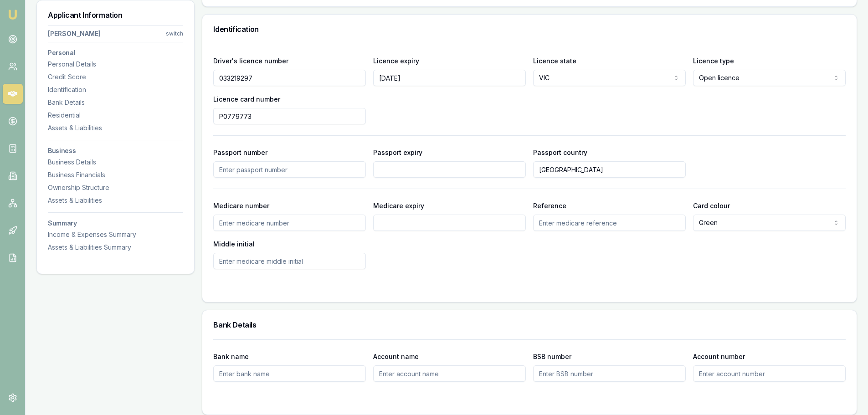  Describe the element at coordinates (240, 152) in the screenshot. I see `label: Passport number` at that location.